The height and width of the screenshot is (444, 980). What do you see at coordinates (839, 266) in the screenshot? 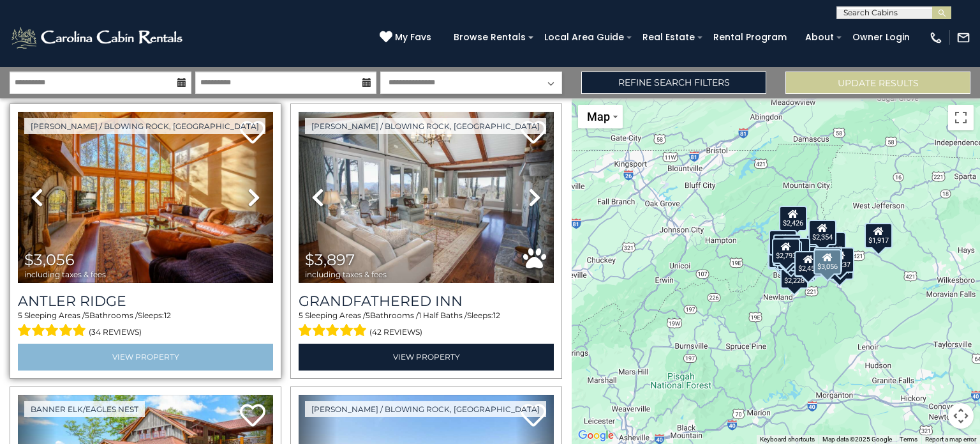
I see `div: $1,474` at bounding box center [839, 266].